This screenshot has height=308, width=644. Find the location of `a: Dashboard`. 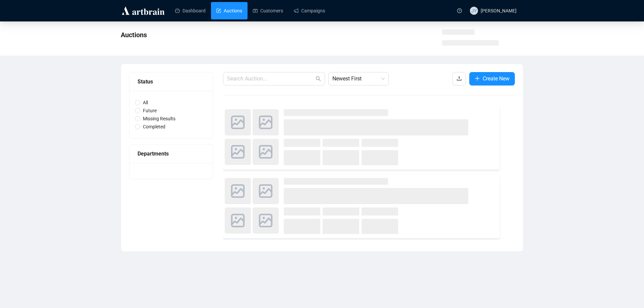

a: Dashboard is located at coordinates (190, 11).